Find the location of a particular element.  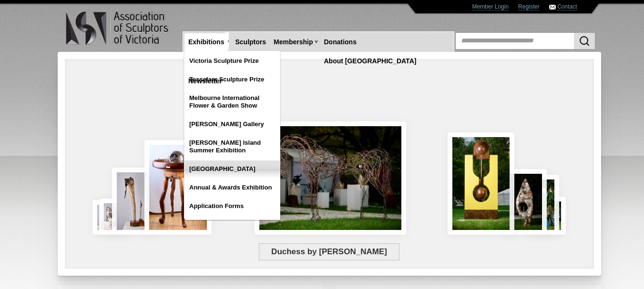

img: Penduloid is located at coordinates (481, 183).